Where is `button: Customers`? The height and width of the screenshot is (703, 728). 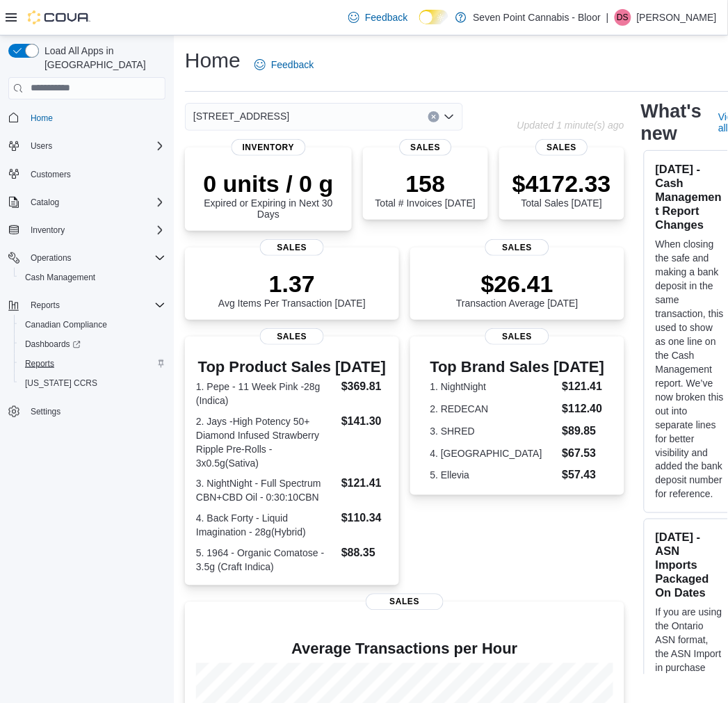
button: Customers is located at coordinates (87, 174).